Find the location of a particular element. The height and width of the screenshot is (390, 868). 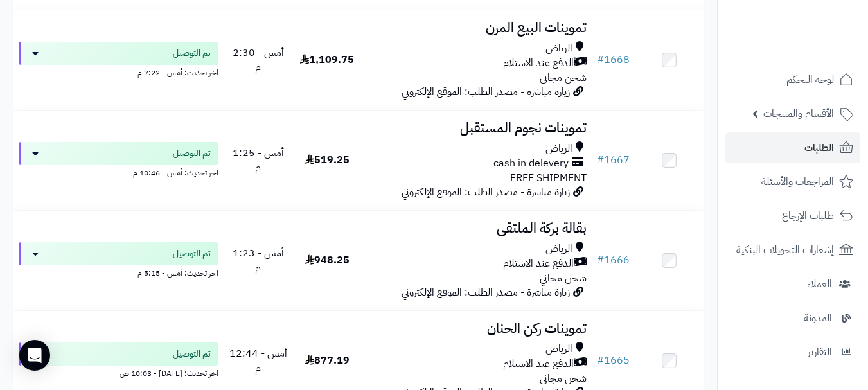

a: الطلبات is located at coordinates (793, 147).